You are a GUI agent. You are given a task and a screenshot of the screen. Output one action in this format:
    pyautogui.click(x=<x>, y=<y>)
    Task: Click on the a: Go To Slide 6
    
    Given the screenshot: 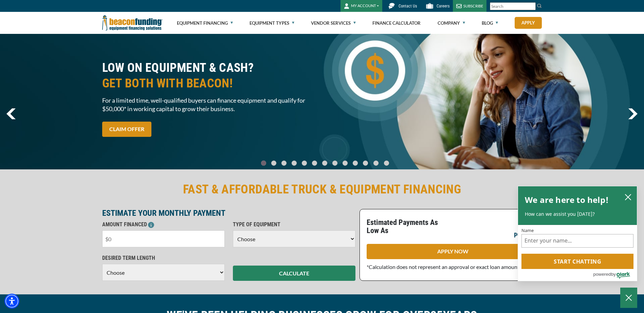 What is the action you would take?
    pyautogui.click(x=324, y=163)
    